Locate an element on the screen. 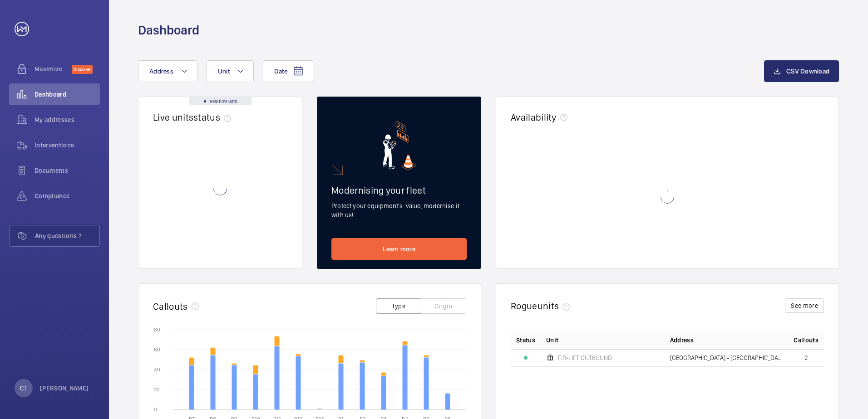 This screenshot has height=419, width=868. h2: Live units is located at coordinates (194, 117).